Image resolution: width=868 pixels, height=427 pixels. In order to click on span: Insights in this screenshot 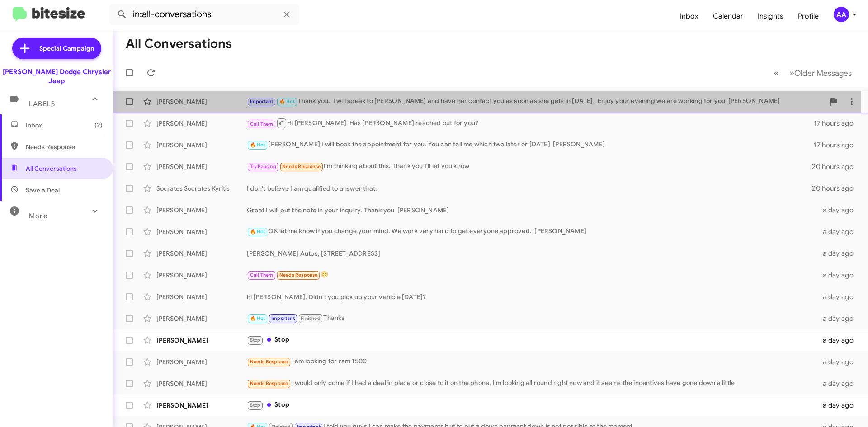, I will do `click(770, 16)`.